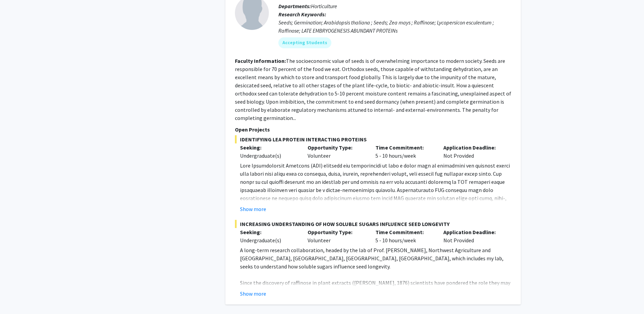 The image size is (644, 314). I want to click on b: Research Keywords:, so click(302, 14).